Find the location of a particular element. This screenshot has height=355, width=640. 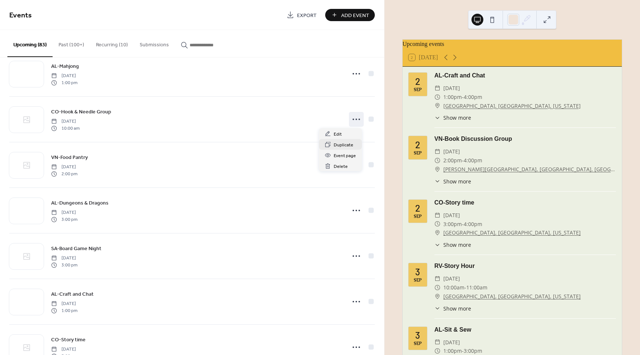

a: AL-Craft and Chat is located at coordinates (72, 294).